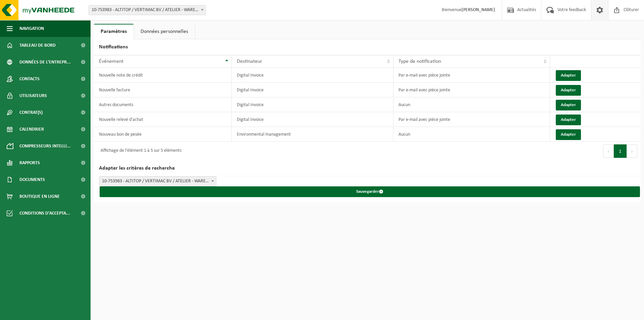  What do you see at coordinates (29, 79) in the screenshot?
I see `span: Contacts` at bounding box center [29, 79].